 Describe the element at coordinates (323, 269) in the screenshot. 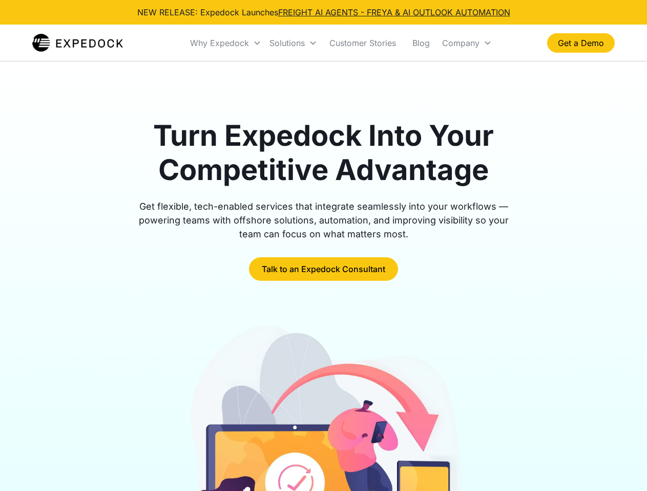

I see `a: Talk to an Expedock Consultant` at that location.